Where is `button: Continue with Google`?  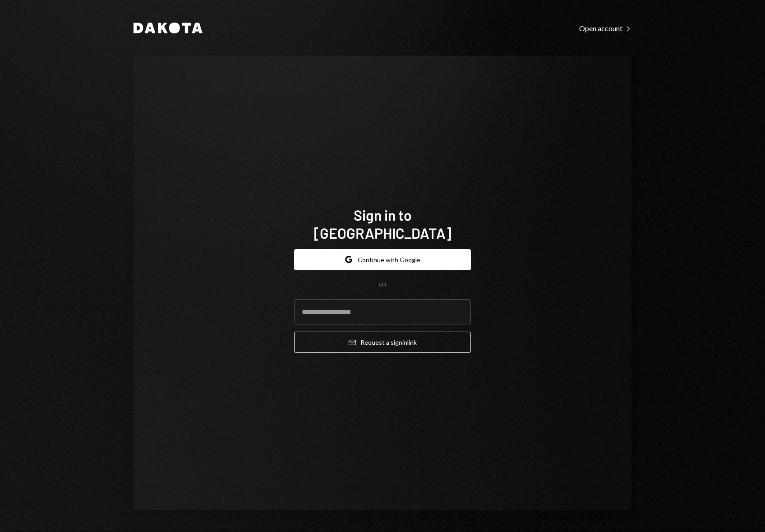
button: Continue with Google is located at coordinates (382, 260).